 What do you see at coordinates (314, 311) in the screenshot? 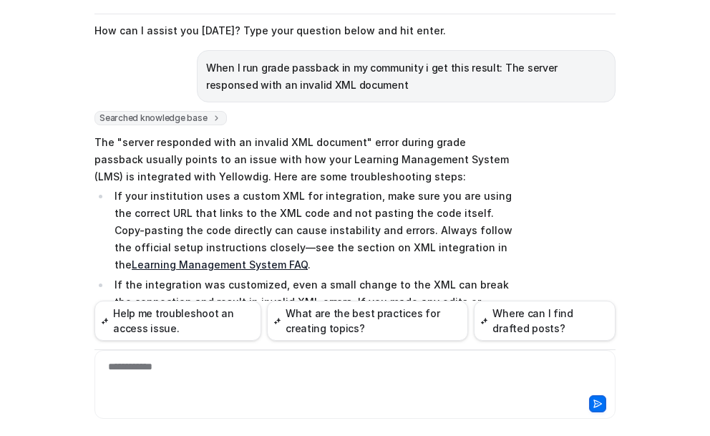
I see `p: If the integration was customized, even a small change to the XML can break the connection and re...` at bounding box center [314, 311].